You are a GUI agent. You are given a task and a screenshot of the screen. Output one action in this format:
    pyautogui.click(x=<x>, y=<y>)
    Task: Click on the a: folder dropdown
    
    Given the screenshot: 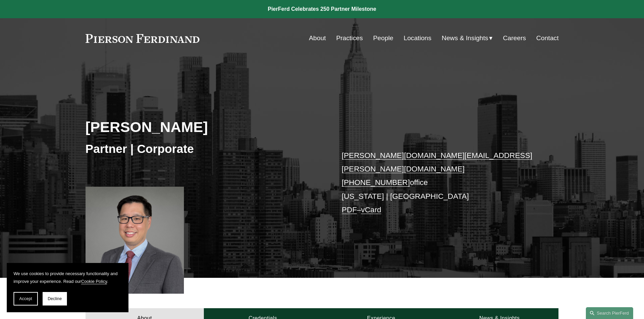 What is the action you would take?
    pyautogui.click(x=467, y=38)
    